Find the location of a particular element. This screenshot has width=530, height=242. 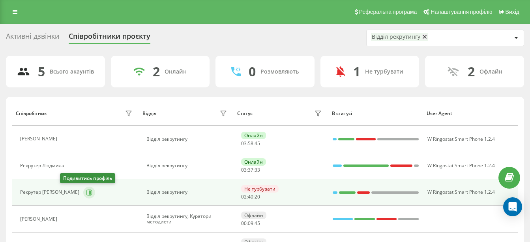

span: 20 is located at coordinates (257, 196).